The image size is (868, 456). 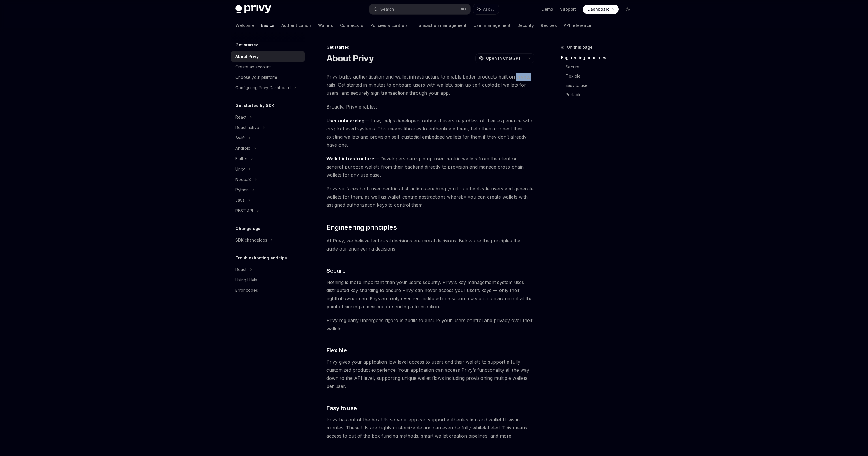 What do you see at coordinates (336, 270) in the screenshot?
I see `span: Secure` at bounding box center [336, 270].